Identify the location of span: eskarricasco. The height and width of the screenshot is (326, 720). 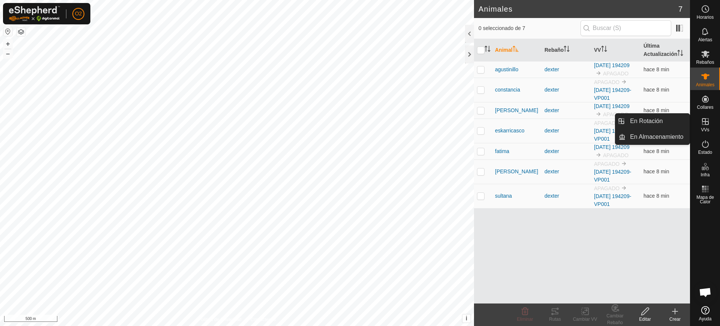
(510, 131).